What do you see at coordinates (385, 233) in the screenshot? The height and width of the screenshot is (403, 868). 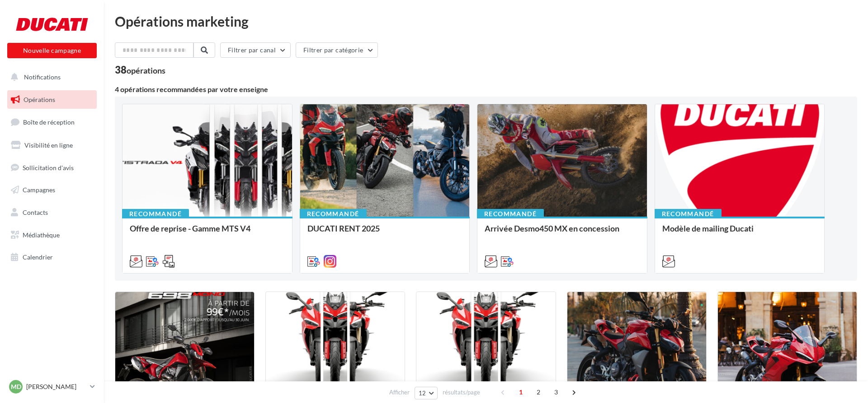 I see `div: DUCATI RENT 2025` at bounding box center [385, 233].